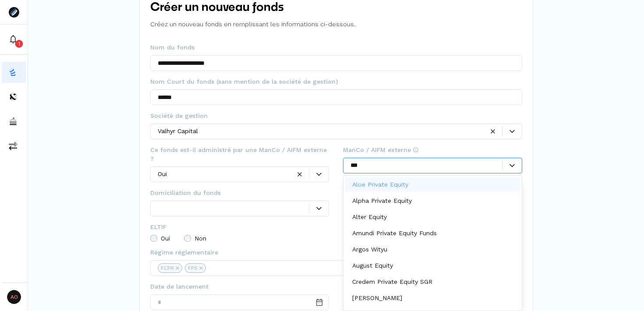 This screenshot has height=311, width=644. I want to click on span: Ce fonds est-il administré par une ManCo / AIFM externe ?, so click(240, 154).